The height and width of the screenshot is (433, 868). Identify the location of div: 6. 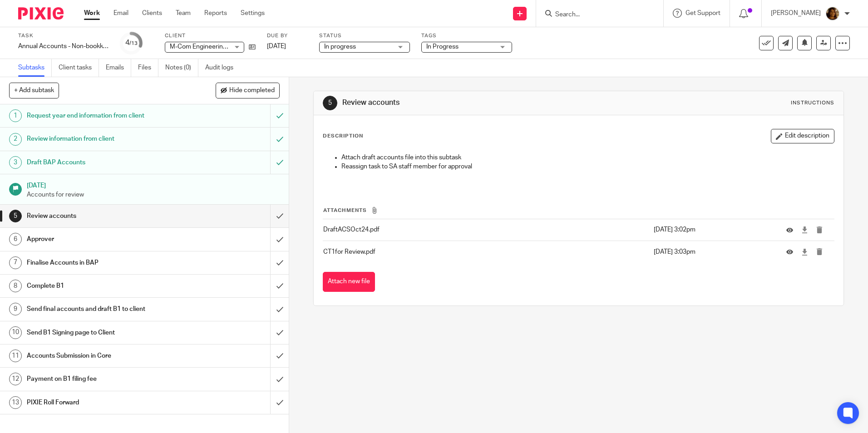
(15, 239).